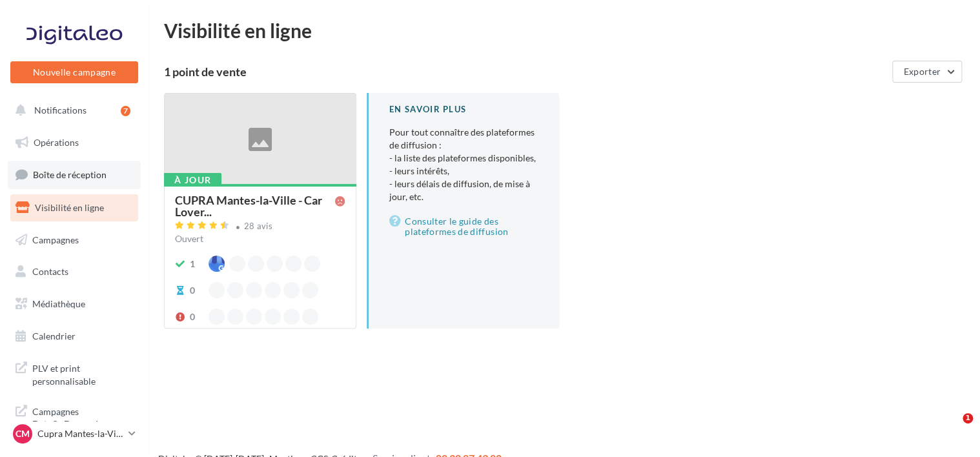  Describe the element at coordinates (260, 227) in the screenshot. I see `a: 28 avis` at that location.